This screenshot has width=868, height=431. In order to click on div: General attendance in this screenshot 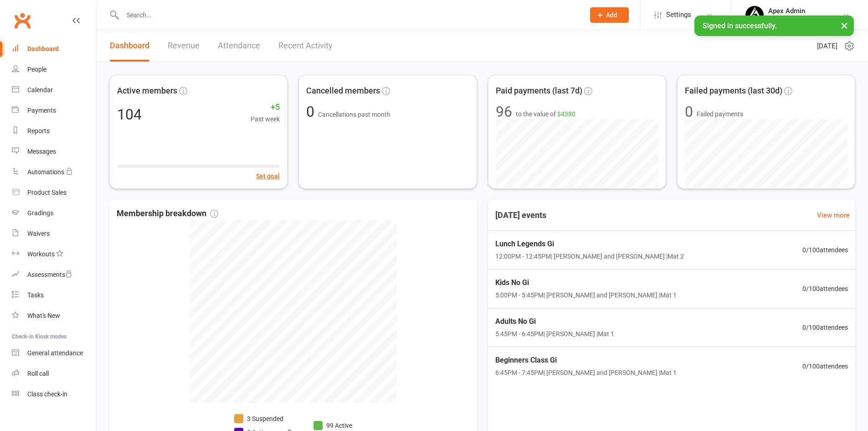, I will do `click(55, 353)`.